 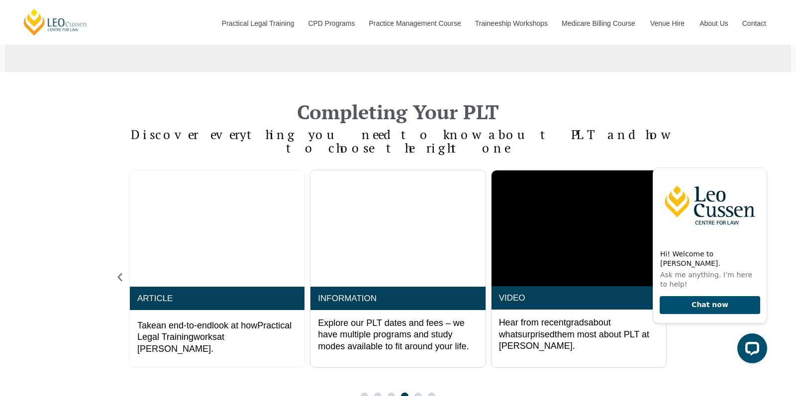 What do you see at coordinates (380, 323) in the screenshot?
I see `span: Explore our PLT dates and fees` at bounding box center [380, 323].